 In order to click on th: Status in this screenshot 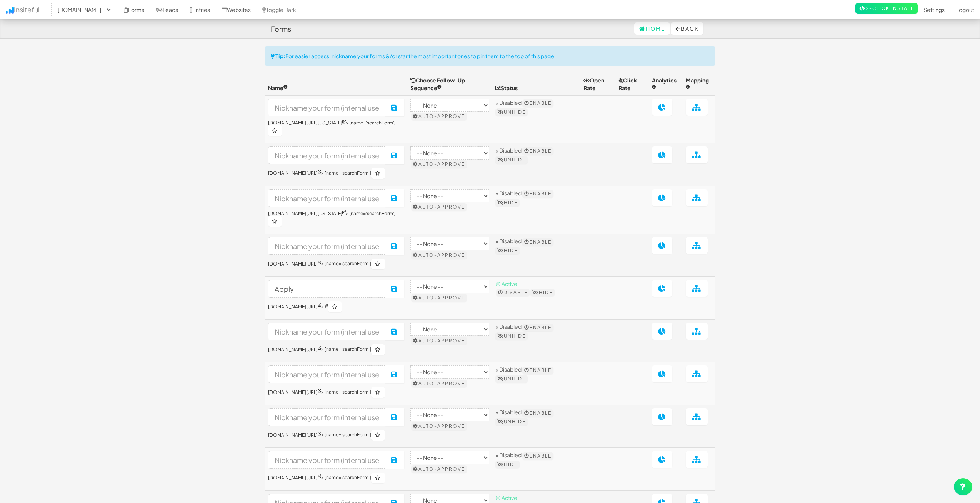, I will do `click(536, 84)`.